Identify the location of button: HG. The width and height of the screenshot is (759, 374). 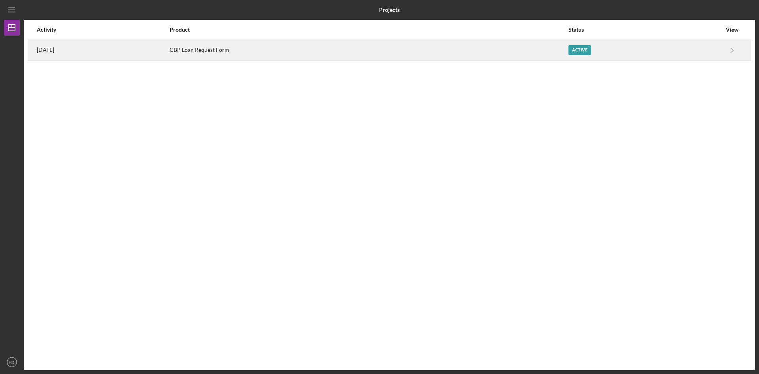
(12, 362).